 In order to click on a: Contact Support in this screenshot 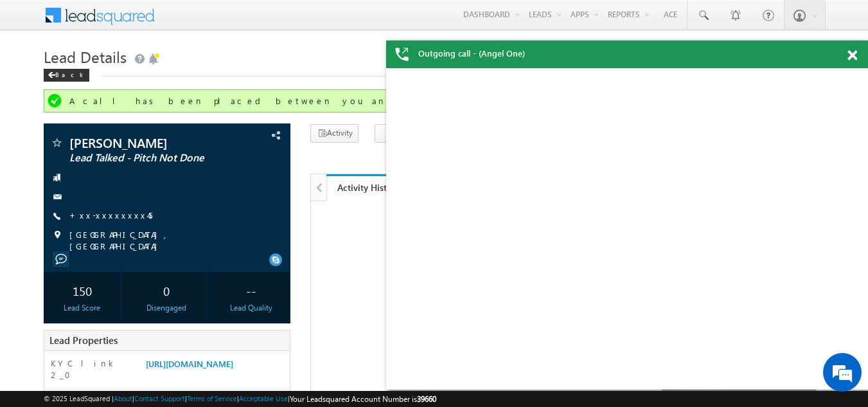, I will do `click(160, 398)`.